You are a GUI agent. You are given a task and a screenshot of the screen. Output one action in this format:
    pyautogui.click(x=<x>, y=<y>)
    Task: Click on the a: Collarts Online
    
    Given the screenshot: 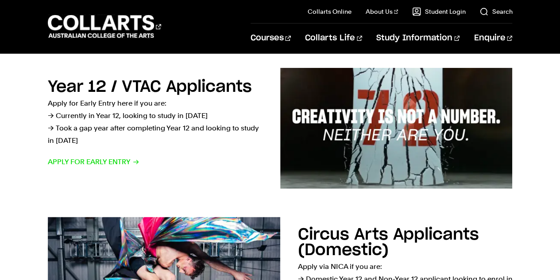 What is the action you would take?
    pyautogui.click(x=330, y=12)
    